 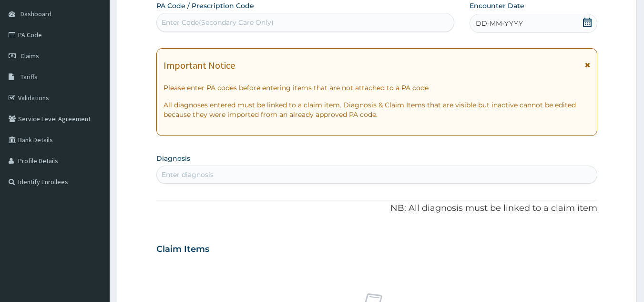 I want to click on p: Please enter PA codes before entering items that are not attached to a PA code, so click(x=377, y=88).